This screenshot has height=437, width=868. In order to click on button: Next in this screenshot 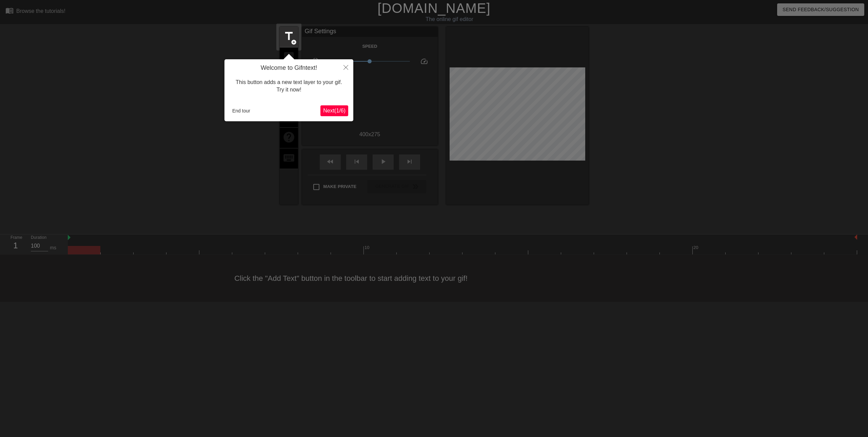, I will do `click(334, 111)`.